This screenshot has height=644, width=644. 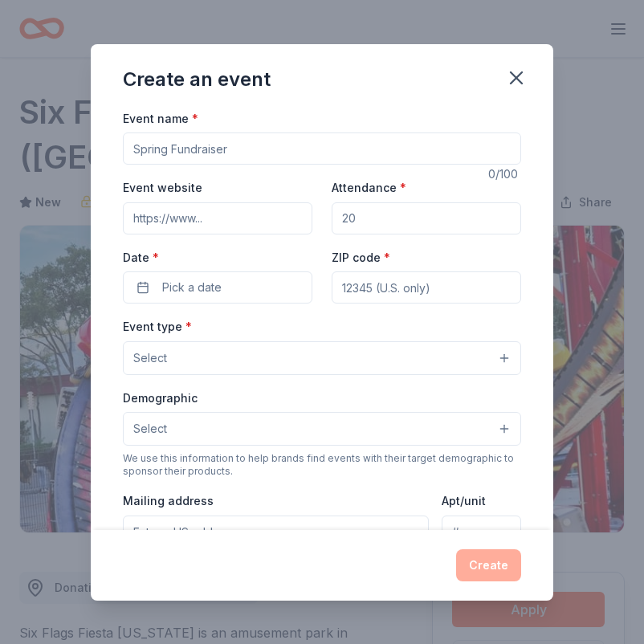 What do you see at coordinates (322, 465) in the screenshot?
I see `div: We use this information to help brands find events with their target demographic to sponsor their...` at bounding box center [322, 465].